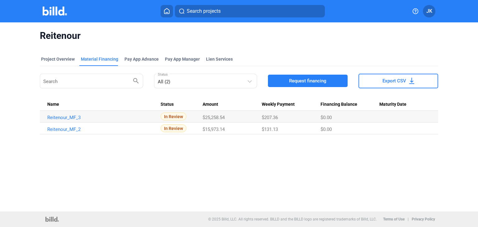 Image resolution: width=478 pixels, height=227 pixels. I want to click on span: $25,258.54, so click(214, 118).